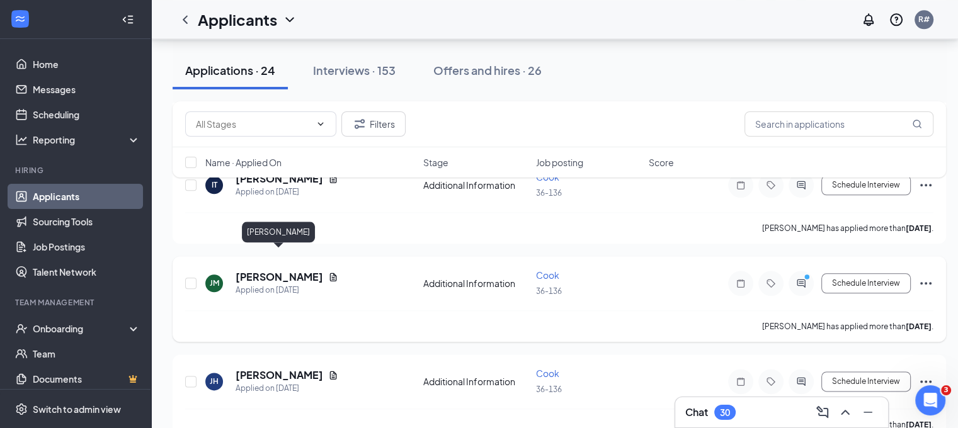 The height and width of the screenshot is (428, 958). What do you see at coordinates (697, 413) in the screenshot?
I see `h3: Chat` at bounding box center [697, 413].